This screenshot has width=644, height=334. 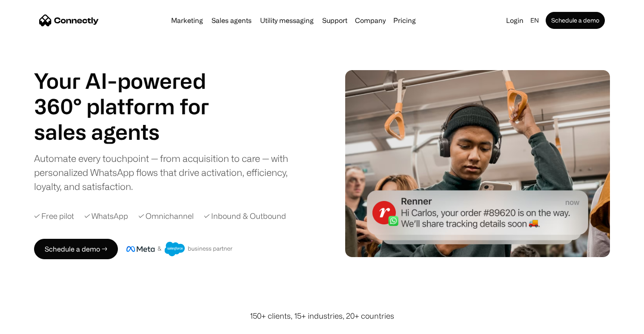 What do you see at coordinates (180, 249) in the screenshot?
I see `img: Meta and Salesforce business partner badge.` at bounding box center [180, 249].